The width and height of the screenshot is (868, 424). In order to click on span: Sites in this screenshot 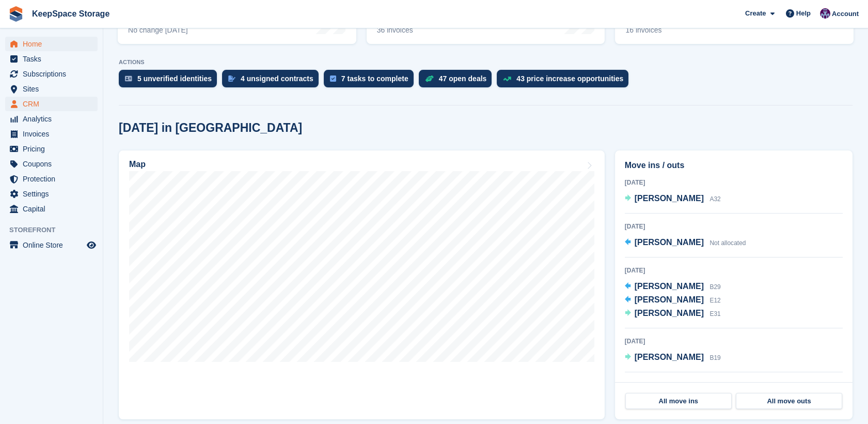, I will do `click(54, 89)`.